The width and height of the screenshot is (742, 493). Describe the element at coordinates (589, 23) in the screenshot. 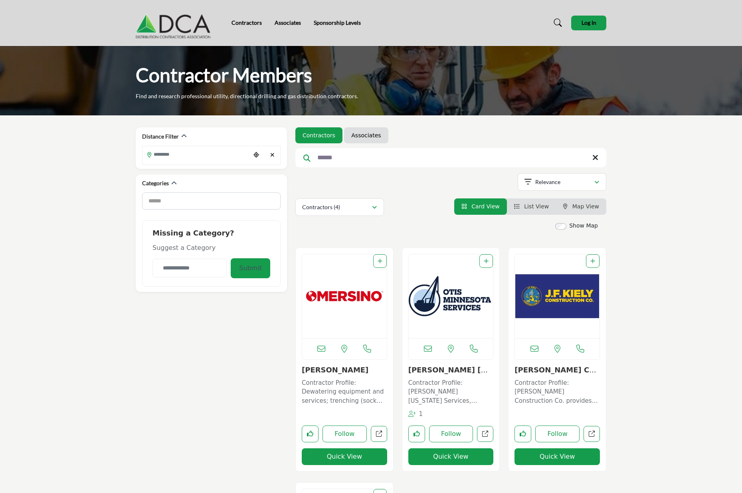

I see `button: Log In` at that location.